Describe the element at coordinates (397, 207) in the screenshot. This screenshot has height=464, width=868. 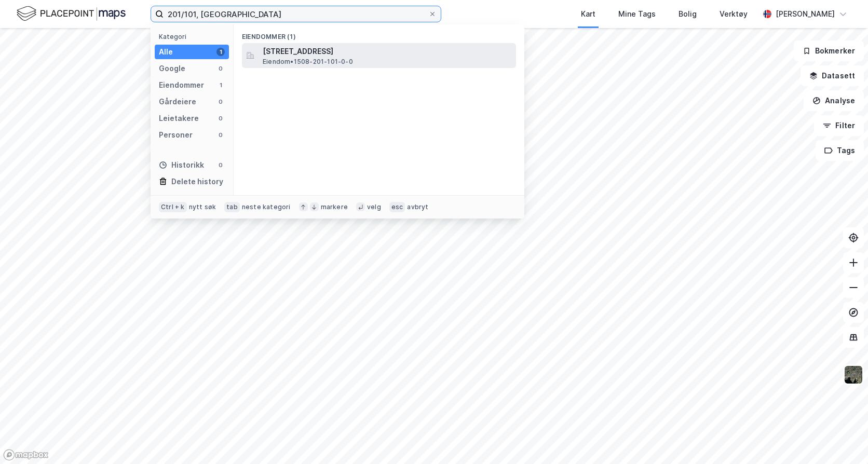
I see `div: esc` at that location.